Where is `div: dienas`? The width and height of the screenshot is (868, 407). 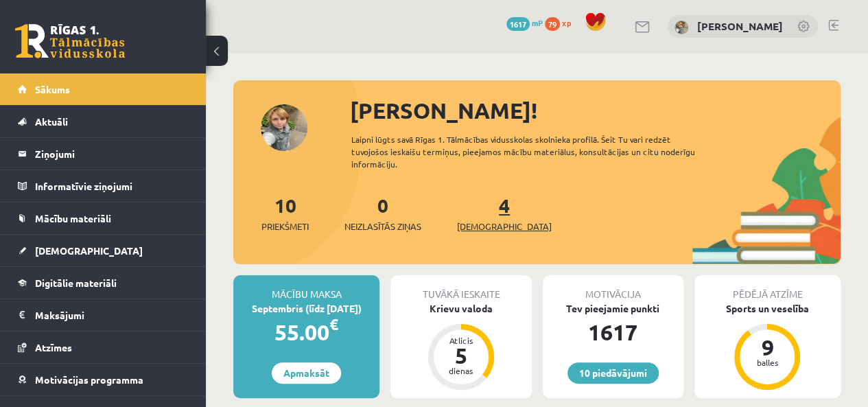
div: dienas is located at coordinates (461, 370).